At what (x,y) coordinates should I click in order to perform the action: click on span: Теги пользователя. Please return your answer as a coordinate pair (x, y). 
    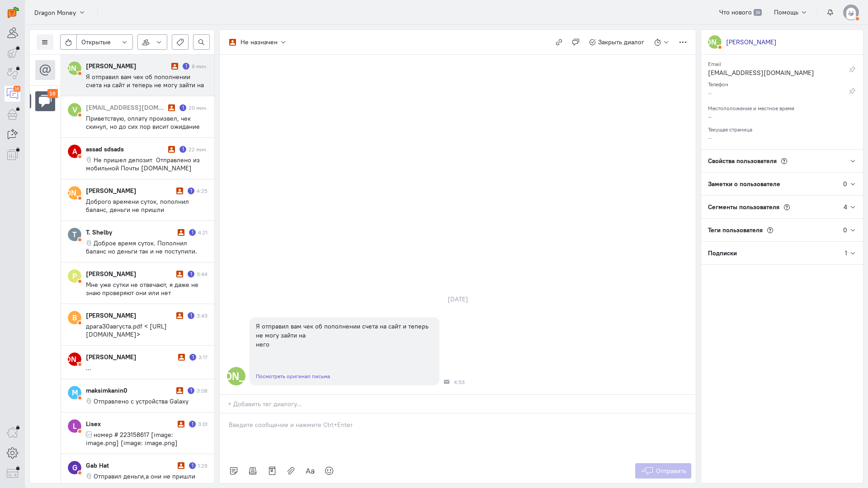
    Looking at the image, I should click on (735, 230).